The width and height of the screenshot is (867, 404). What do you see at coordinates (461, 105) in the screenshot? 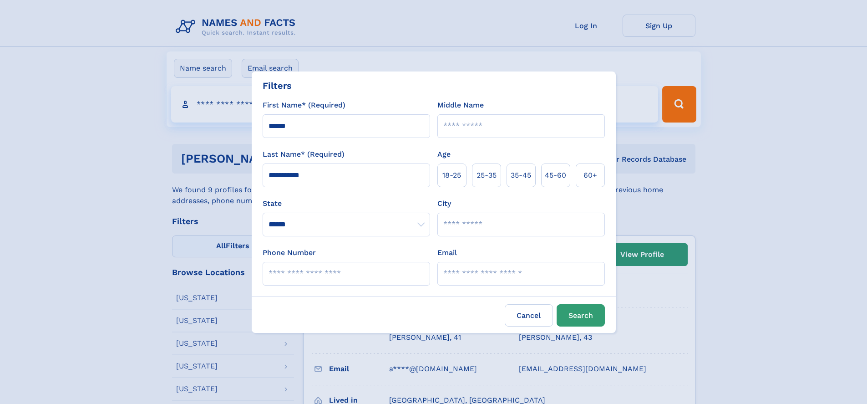
I see `label: Middle Name` at bounding box center [461, 105].